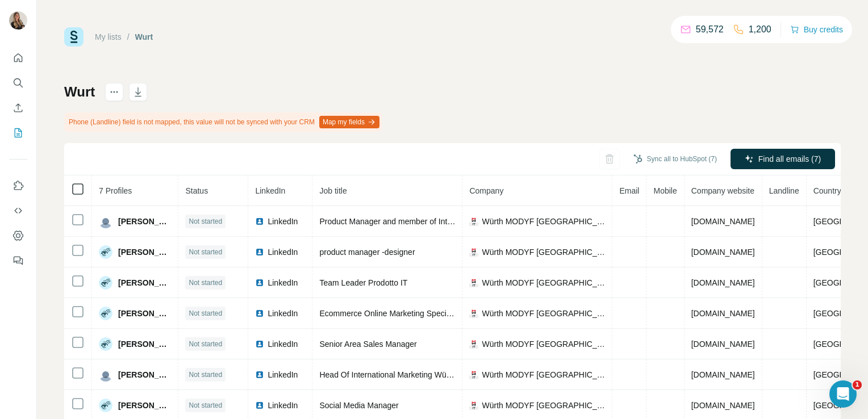 Image resolution: width=868 pixels, height=419 pixels. I want to click on button: Use Surfe on LinkedIn, so click(18, 185).